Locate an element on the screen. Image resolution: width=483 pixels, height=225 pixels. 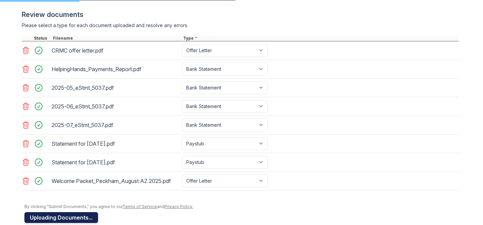
div: Please select a type for each document uploaded and resolve any errors. is located at coordinates (240, 25).